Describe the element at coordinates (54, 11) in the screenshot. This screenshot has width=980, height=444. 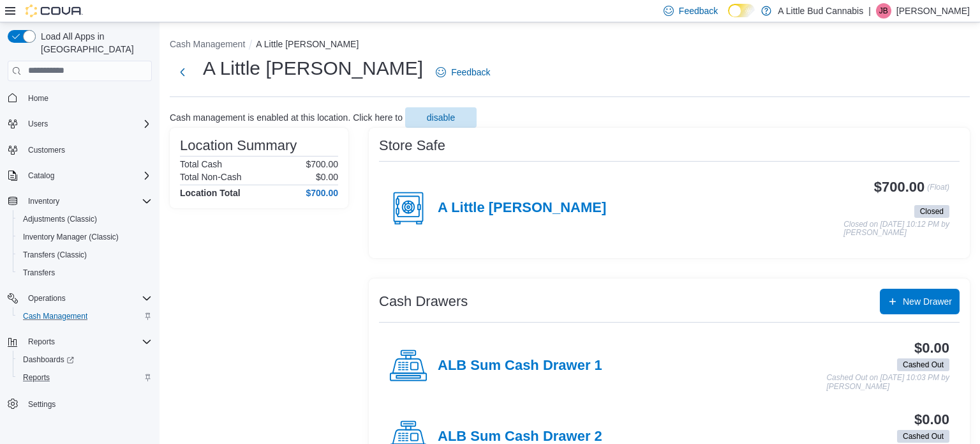
I see `img: Cova` at that location.